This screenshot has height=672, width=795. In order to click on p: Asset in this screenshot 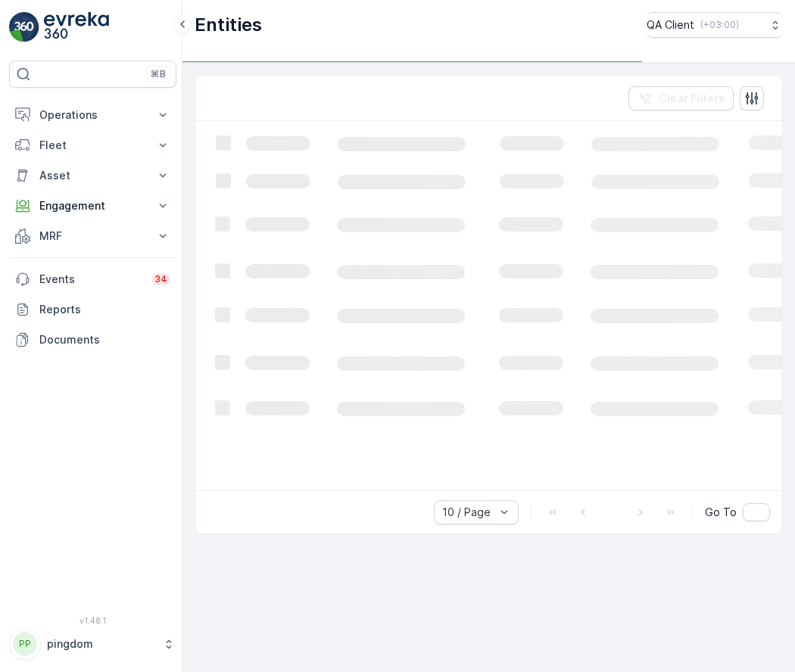, I will do `click(92, 176)`.